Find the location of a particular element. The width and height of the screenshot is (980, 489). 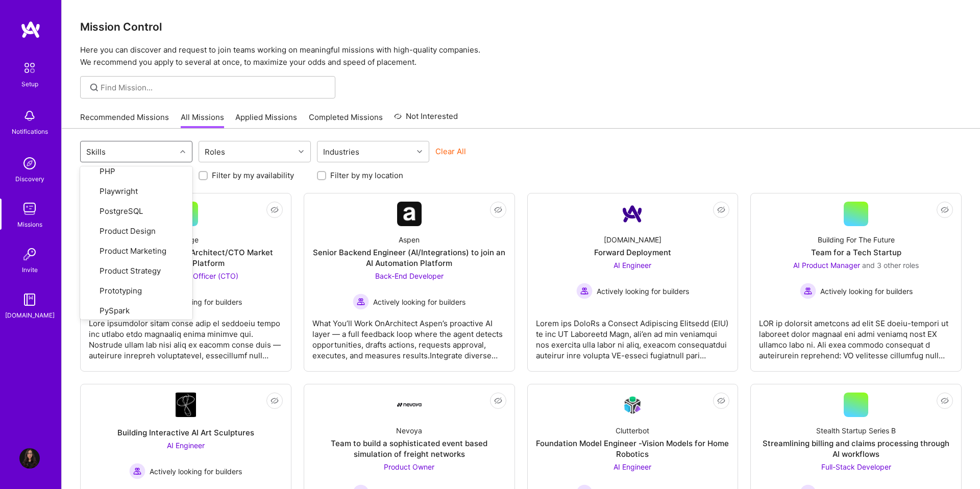

img: setup is located at coordinates (29, 68).